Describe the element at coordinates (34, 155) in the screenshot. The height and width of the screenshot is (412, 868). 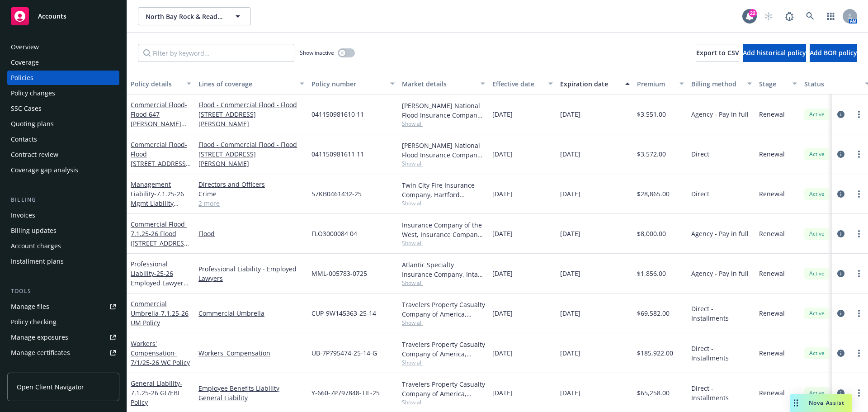
I see `div: Contract review` at that location.